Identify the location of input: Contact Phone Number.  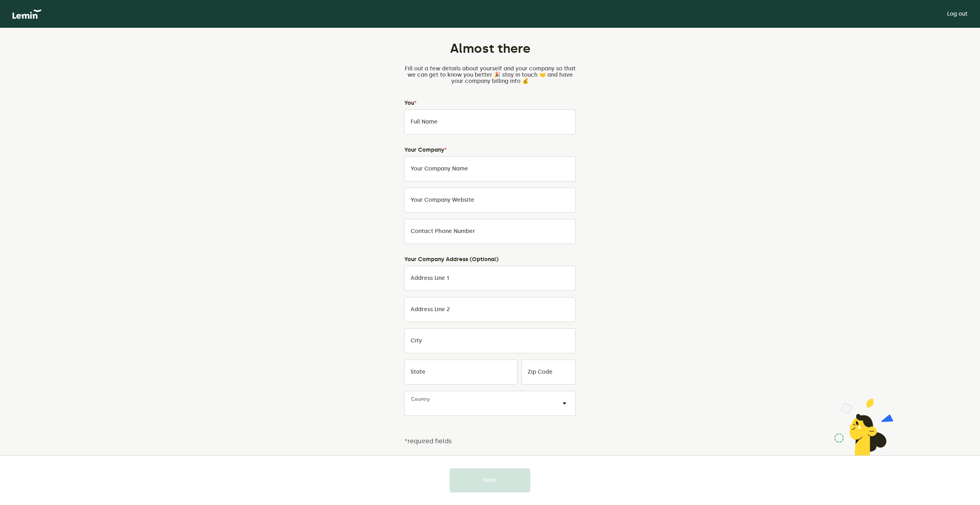
(490, 232).